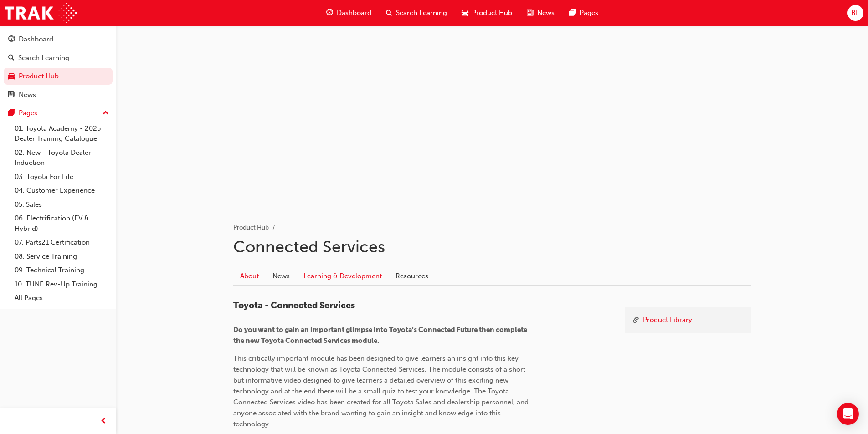  What do you see at coordinates (492, 247) in the screenshot?
I see `h1: Connected Services` at bounding box center [492, 247].